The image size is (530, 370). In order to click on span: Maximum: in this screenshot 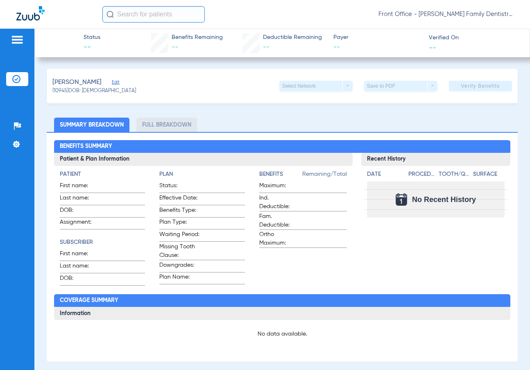, I will do `click(279, 187)`.